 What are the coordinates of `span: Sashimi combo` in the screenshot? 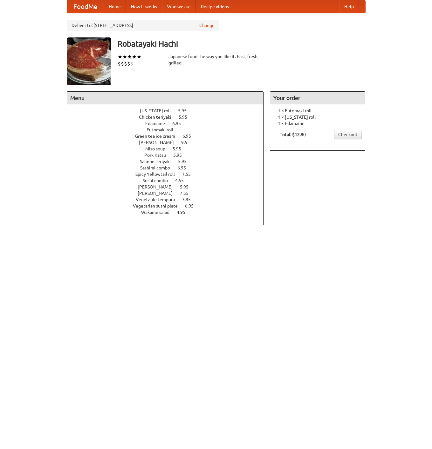 It's located at (158, 168).